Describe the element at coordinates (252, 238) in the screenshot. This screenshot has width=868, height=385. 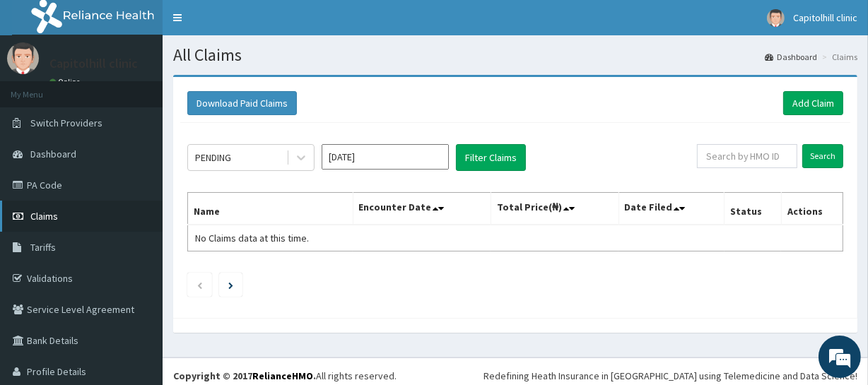
I see `span: No Claims data at this time.` at that location.